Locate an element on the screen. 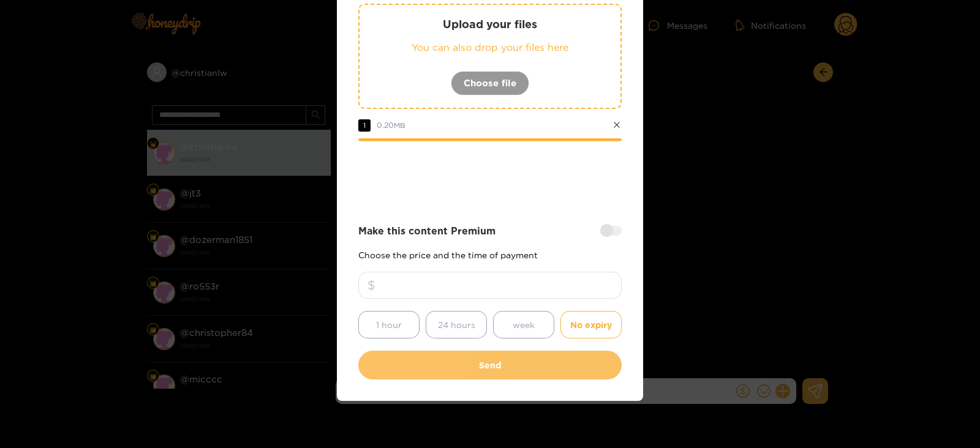 The image size is (980, 448). span: 1 is located at coordinates (364, 125).